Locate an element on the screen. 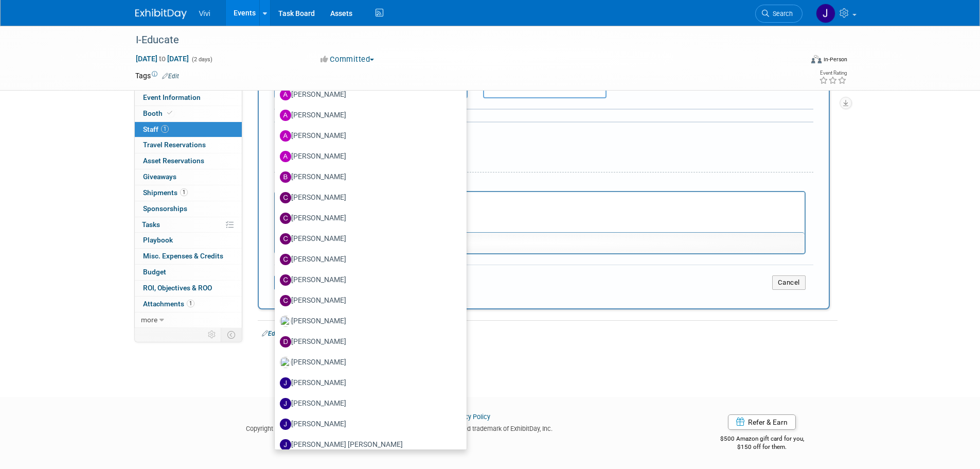  td: Toggle Event Tabs is located at coordinates (231, 334).